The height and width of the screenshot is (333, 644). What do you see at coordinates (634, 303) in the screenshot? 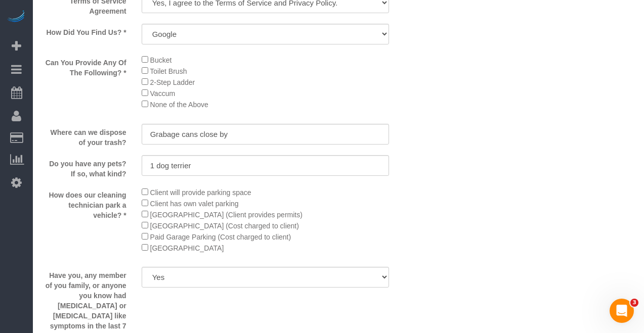
I see `span: 3` at bounding box center [634, 303].